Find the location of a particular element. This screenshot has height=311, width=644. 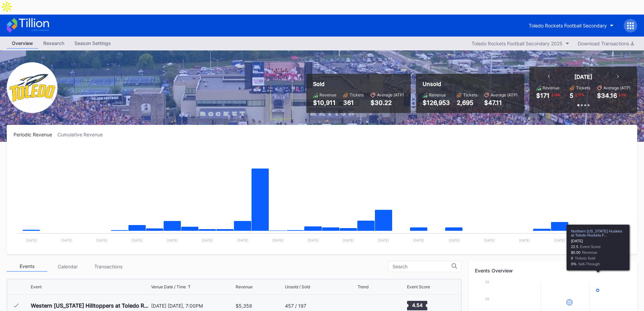

svg: Chart title is located at coordinates (322, 196).